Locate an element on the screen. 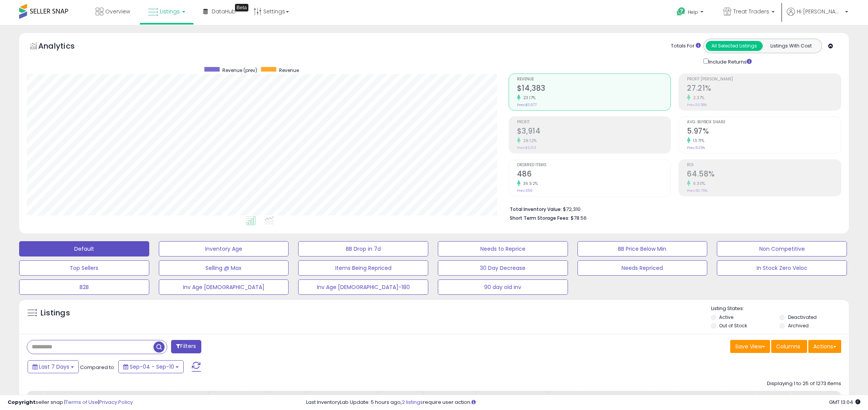 The height and width of the screenshot is (410, 868). div: Title is located at coordinates (107, 398).